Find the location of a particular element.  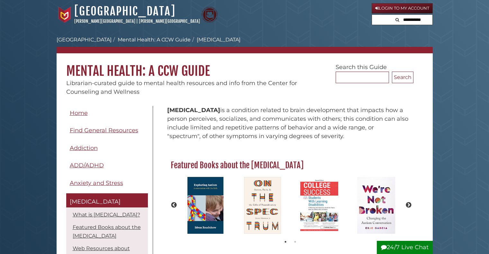

img: Calvin University is located at coordinates (65, 15).